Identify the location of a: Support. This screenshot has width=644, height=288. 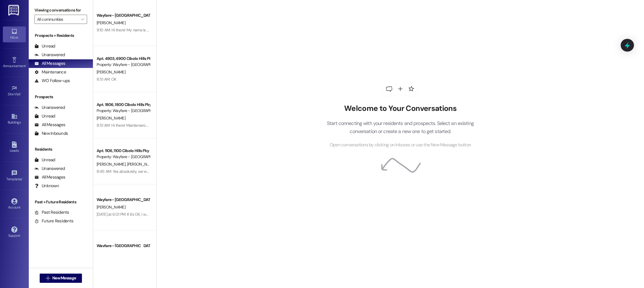
(15, 233).